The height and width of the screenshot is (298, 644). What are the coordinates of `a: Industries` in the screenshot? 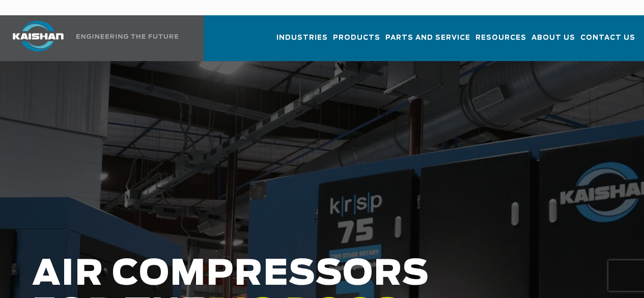 It's located at (302, 42).